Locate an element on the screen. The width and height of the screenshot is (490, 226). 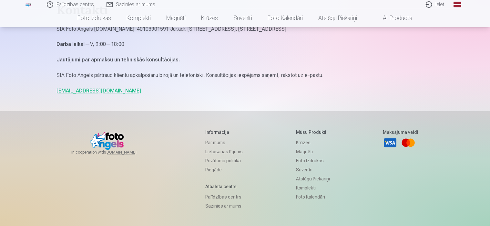
a: Palīdzības centrs is located at coordinates (224, 197).